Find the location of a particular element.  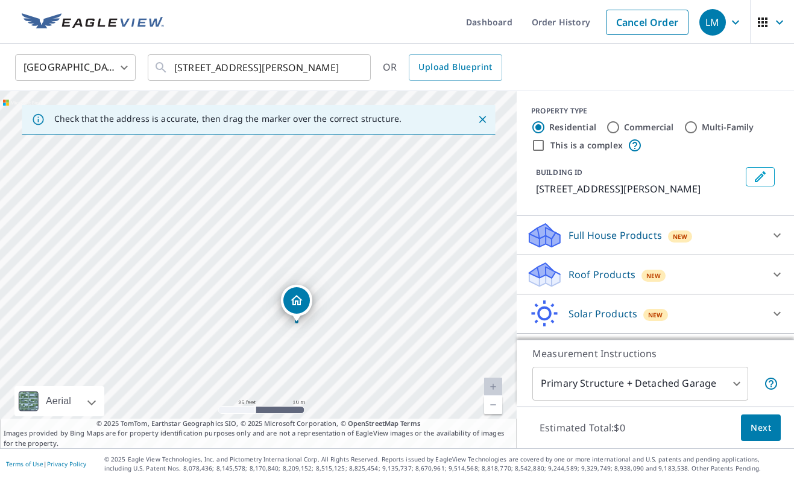

span: Upload Blueprint is located at coordinates (455, 67).